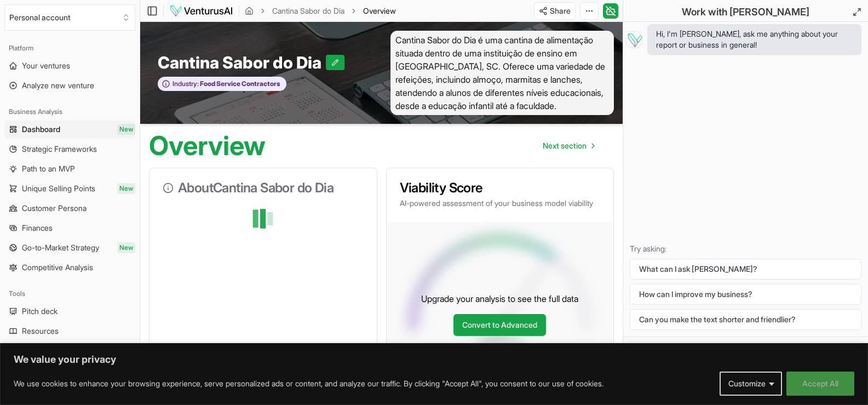 The height and width of the screenshot is (405, 868). Describe the element at coordinates (568, 146) in the screenshot. I see `nav: pagination` at that location.